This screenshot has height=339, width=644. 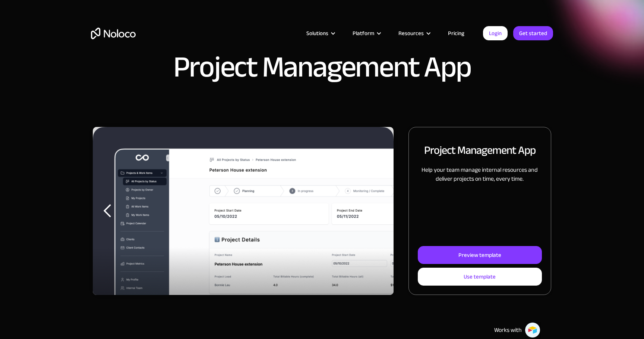 I want to click on a: Get started, so click(x=533, y=33).